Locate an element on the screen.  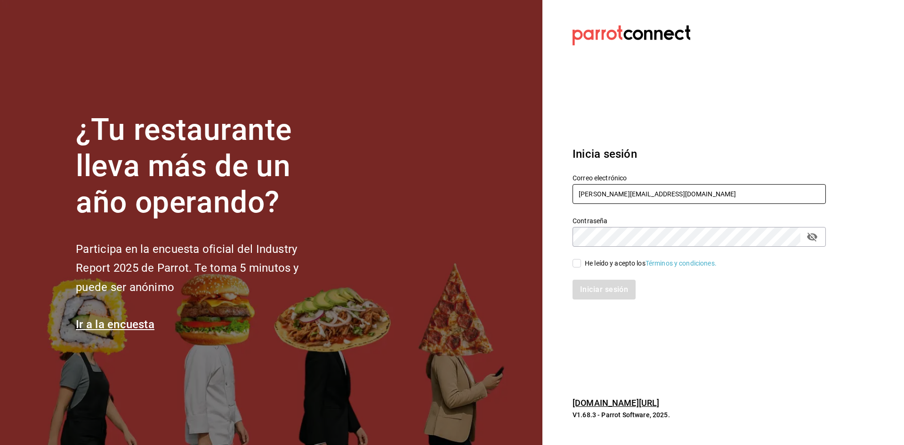
h3: Inicia sesión is located at coordinates (700, 154).